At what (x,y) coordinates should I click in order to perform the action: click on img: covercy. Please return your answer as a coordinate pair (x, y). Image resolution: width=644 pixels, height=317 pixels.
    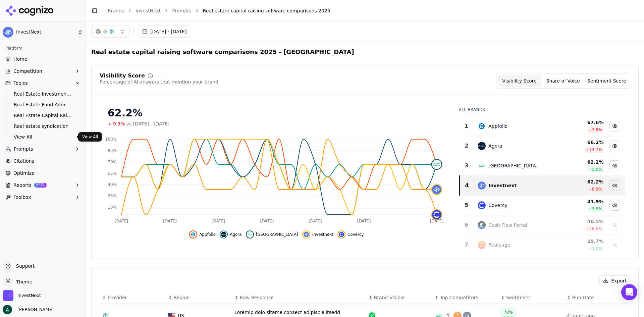
    Looking at the image, I should click on (437, 215).